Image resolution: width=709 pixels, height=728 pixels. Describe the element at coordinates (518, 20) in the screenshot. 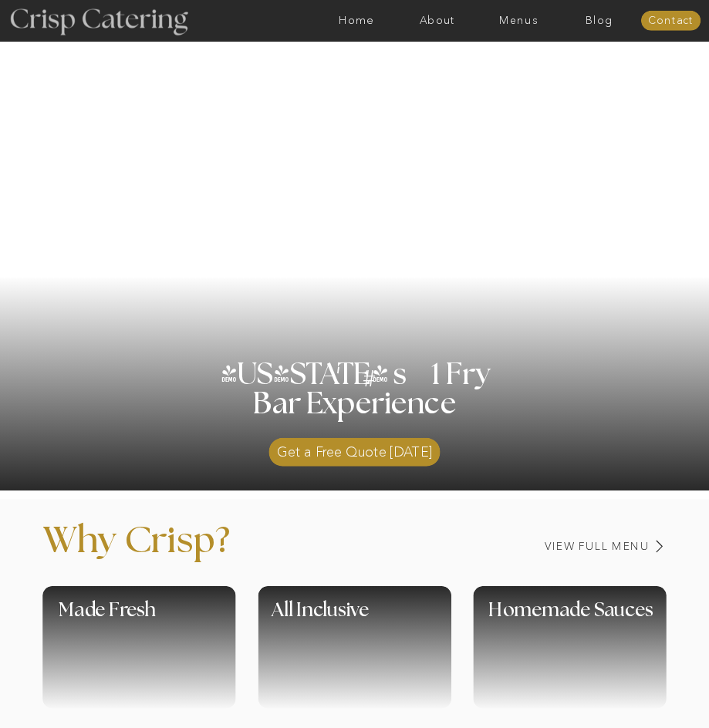

I see `a: Menus` at that location.